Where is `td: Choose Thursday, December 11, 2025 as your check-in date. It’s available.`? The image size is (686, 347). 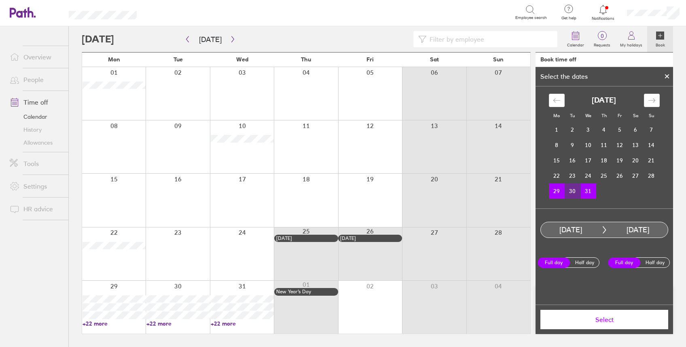 td: Choose Thursday, December 11, 2025 as your check-in date. It’s available. is located at coordinates (604, 145).